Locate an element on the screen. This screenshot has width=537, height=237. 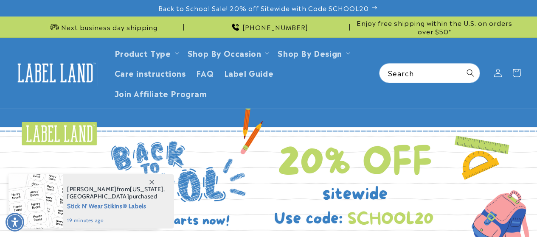
summary: Shop By Design is located at coordinates (313, 53).